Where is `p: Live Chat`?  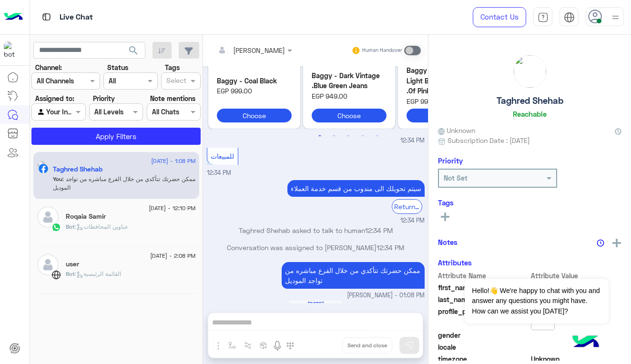 p: Live Chat is located at coordinates (76, 17).